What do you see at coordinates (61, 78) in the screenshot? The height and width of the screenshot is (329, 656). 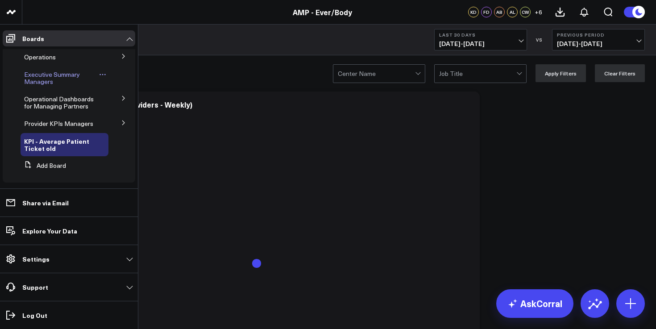 I see `a: Executive Summary Managers` at bounding box center [61, 78].